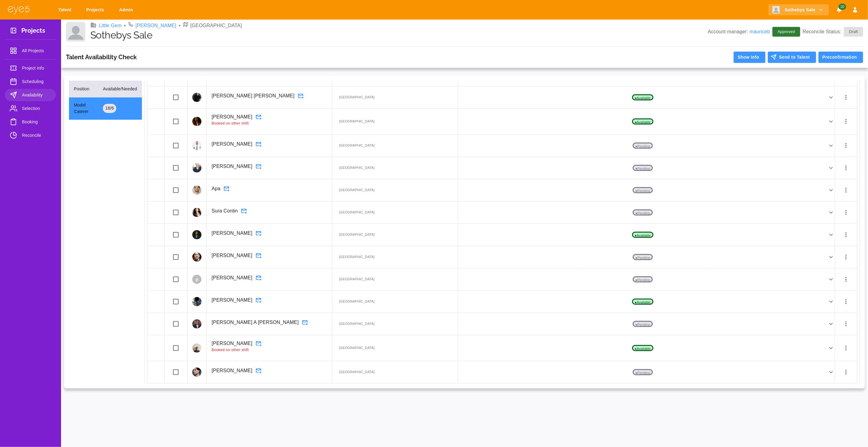 This screenshot has width=868, height=447. Describe the element at coordinates (739, 32) in the screenshot. I see `p: Account manager:` at that location.